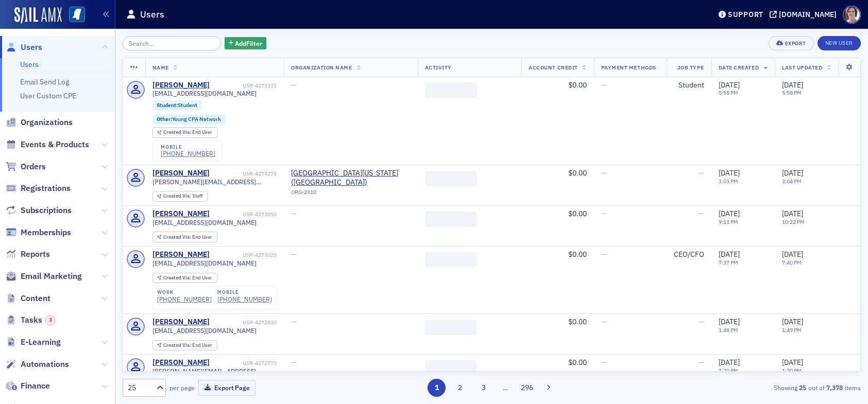 This screenshot has width=868, height=404. Describe the element at coordinates (728, 371) in the screenshot. I see `time: 1:20 PM` at that location.